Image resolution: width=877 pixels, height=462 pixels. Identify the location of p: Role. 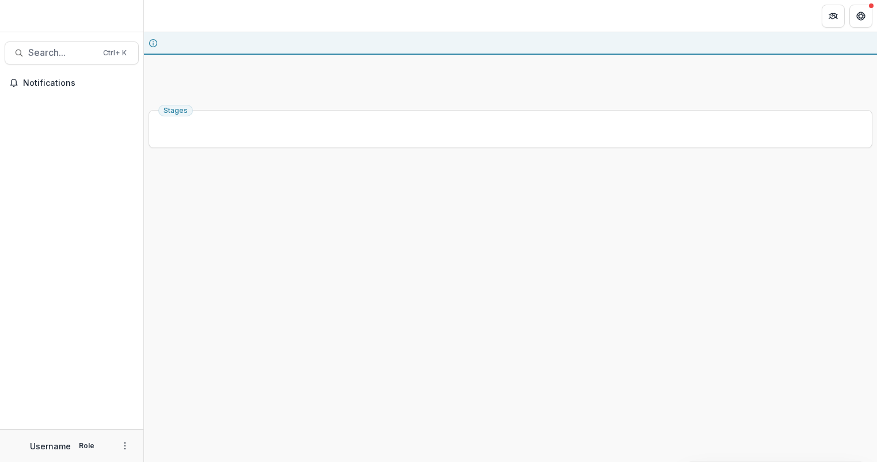
(86, 446).